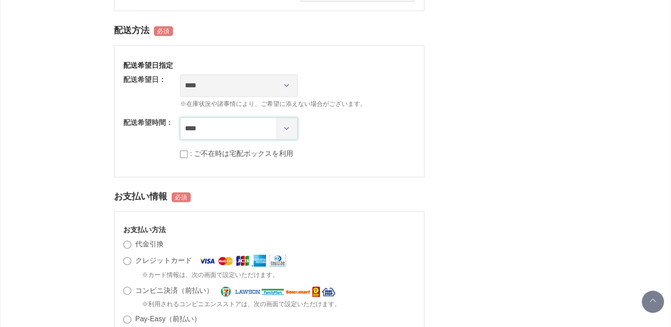 Image resolution: width=671 pixels, height=327 pixels. What do you see at coordinates (298, 104) in the screenshot?
I see `span: ※在庫状況や諸事情により、ご希望に添えない場合がございます。` at bounding box center [298, 104].